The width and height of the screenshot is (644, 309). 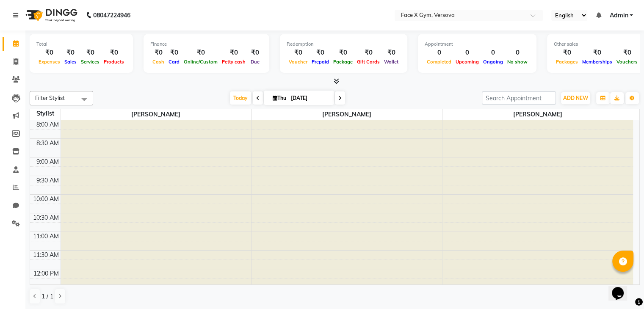 What do you see at coordinates (114, 62) in the screenshot?
I see `span: Products` at bounding box center [114, 62].